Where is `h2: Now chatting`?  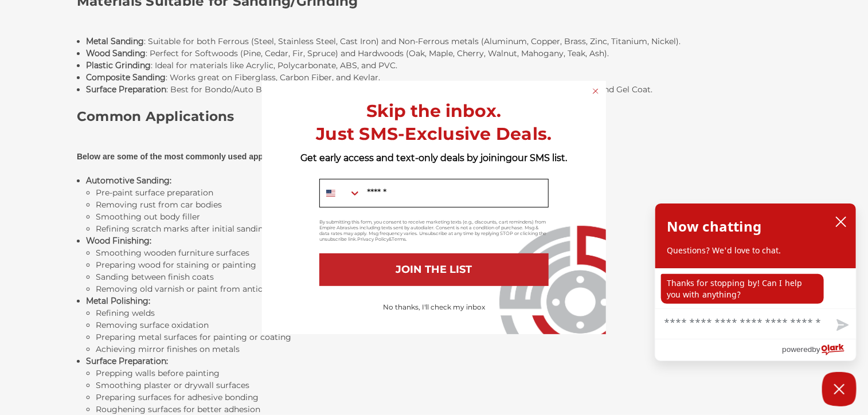
h2: Now chatting is located at coordinates (713, 226).